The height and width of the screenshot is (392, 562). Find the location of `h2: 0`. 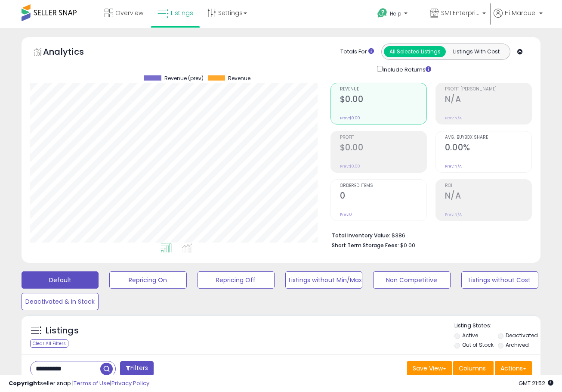

h2: 0 is located at coordinates (383, 196).